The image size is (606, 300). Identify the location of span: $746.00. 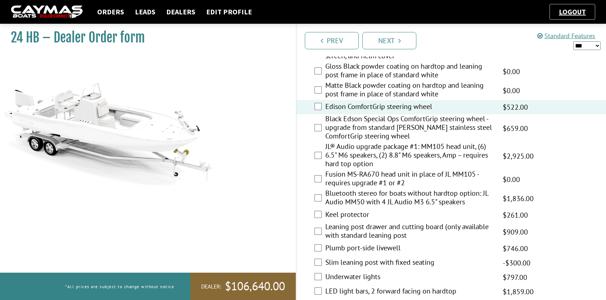
(515, 248).